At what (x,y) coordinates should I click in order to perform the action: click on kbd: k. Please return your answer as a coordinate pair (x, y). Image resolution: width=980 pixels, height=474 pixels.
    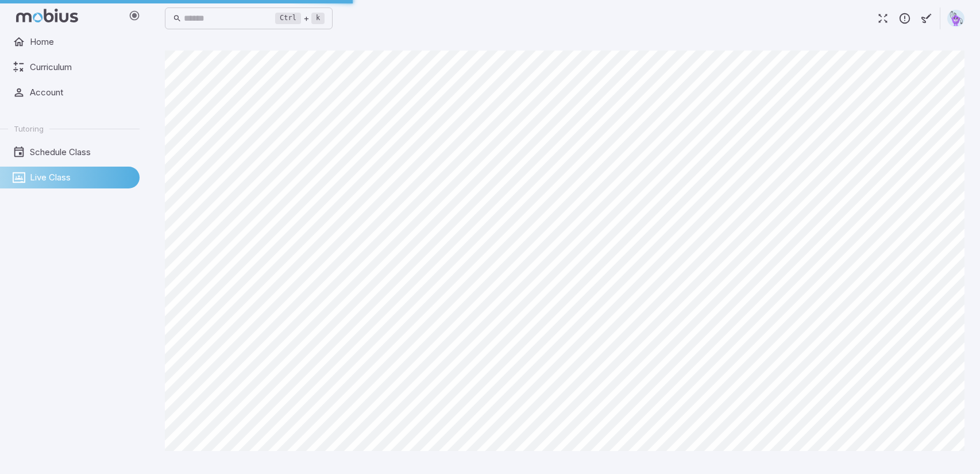
    Looking at the image, I should click on (318, 18).